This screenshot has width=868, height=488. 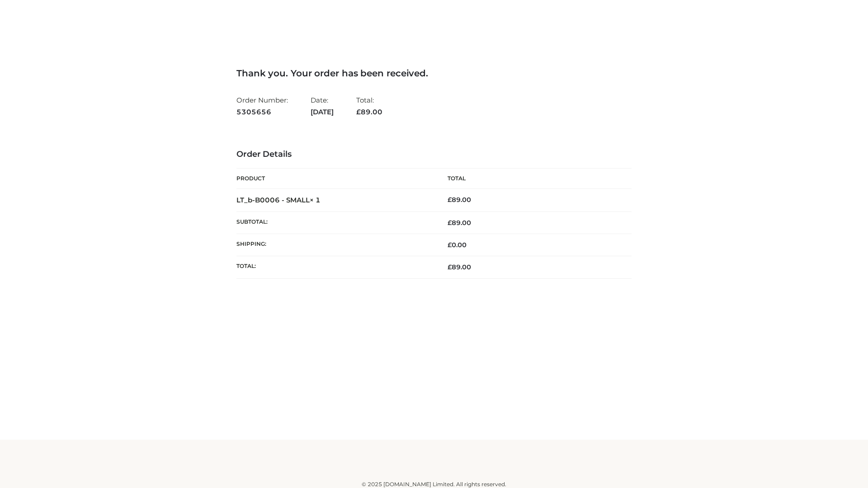 I want to click on h3: Thank you. Your order has been received., so click(x=434, y=73).